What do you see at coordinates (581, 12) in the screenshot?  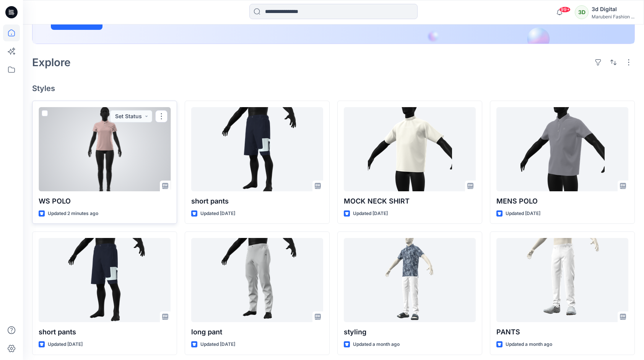 I see `div: 3D` at bounding box center [581, 12].